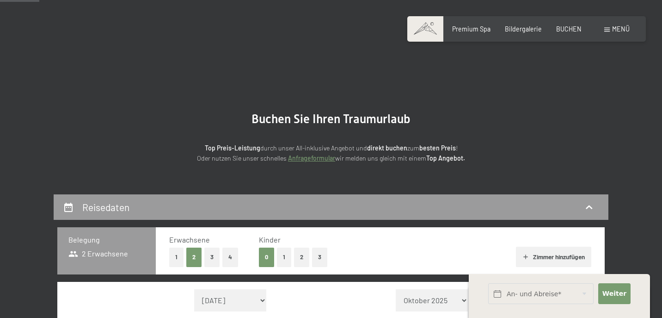 Image resolution: width=662 pixels, height=318 pixels. I want to click on button: 0, so click(266, 257).